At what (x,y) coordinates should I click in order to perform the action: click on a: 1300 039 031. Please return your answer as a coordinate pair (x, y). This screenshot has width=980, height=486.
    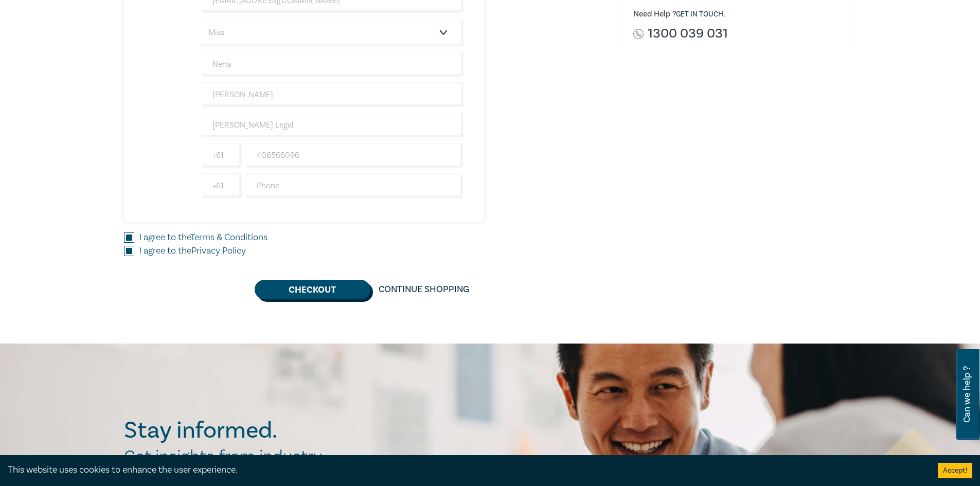
    Looking at the image, I should click on (688, 33).